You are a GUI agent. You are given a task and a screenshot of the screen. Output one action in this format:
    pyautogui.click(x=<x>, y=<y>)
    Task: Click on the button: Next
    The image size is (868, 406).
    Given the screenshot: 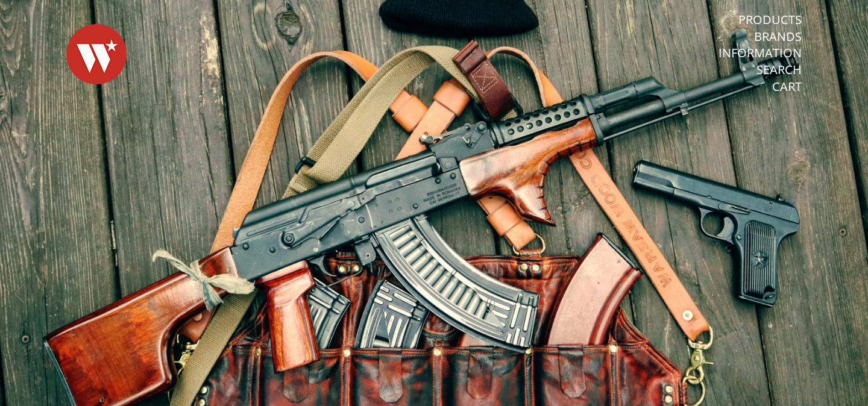 What is the action you would take?
    pyautogui.click(x=849, y=295)
    